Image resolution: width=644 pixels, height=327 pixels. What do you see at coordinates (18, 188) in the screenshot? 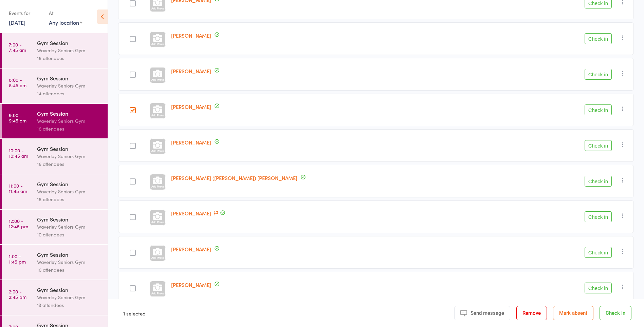
I see `time: 11:00 - 11:45 am` at bounding box center [18, 188].